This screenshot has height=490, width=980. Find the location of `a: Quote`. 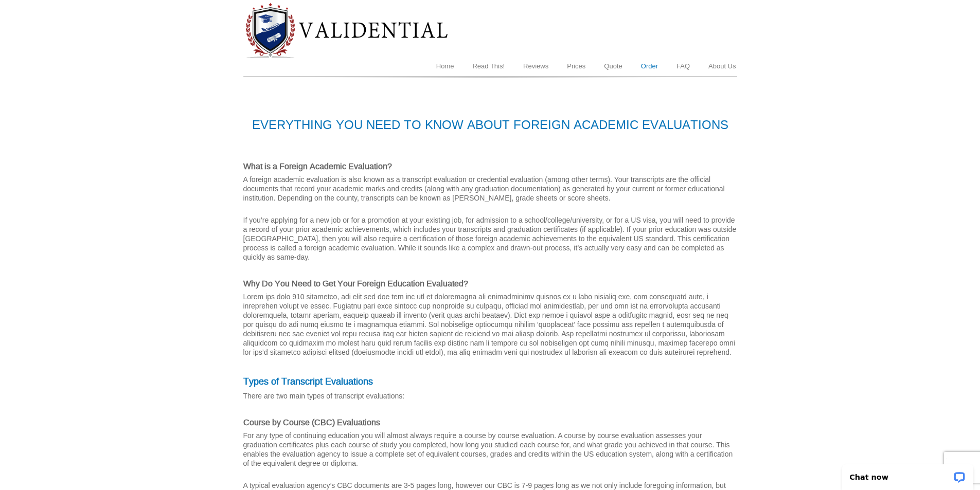

a: Quote is located at coordinates (612, 66).